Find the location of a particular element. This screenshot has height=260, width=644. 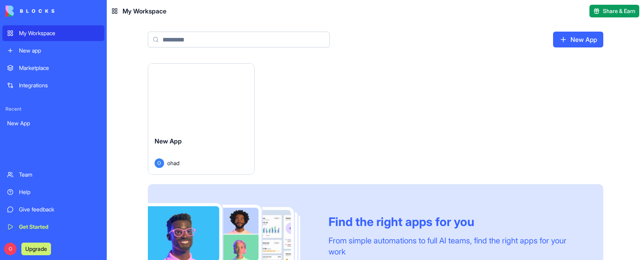

a: Get Started is located at coordinates (54, 227).